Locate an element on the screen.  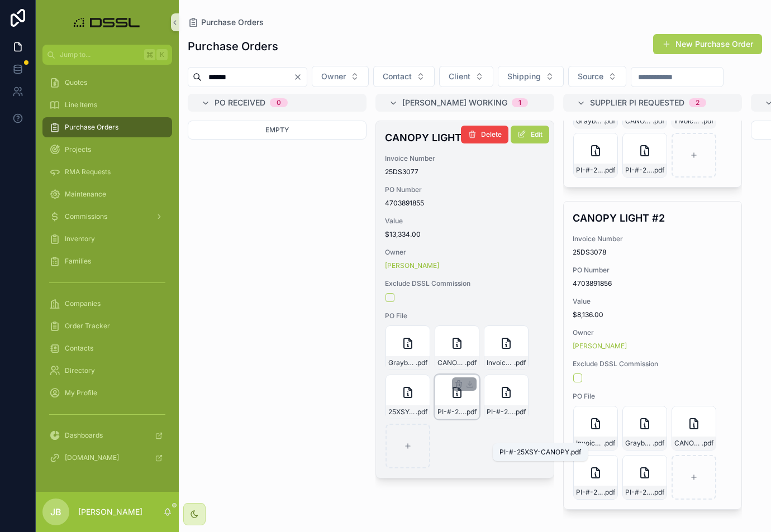
span: Empty is located at coordinates (277, 129).